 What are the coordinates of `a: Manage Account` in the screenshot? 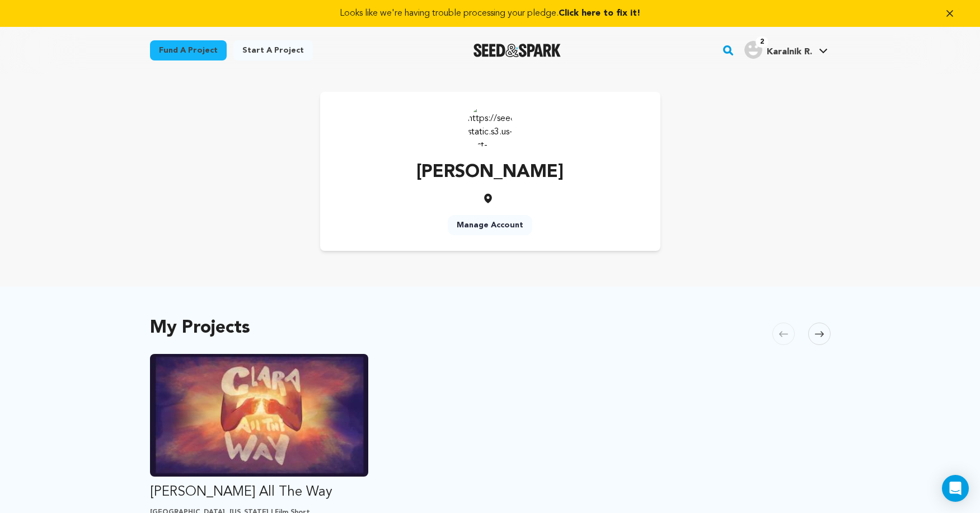 It's located at (490, 225).